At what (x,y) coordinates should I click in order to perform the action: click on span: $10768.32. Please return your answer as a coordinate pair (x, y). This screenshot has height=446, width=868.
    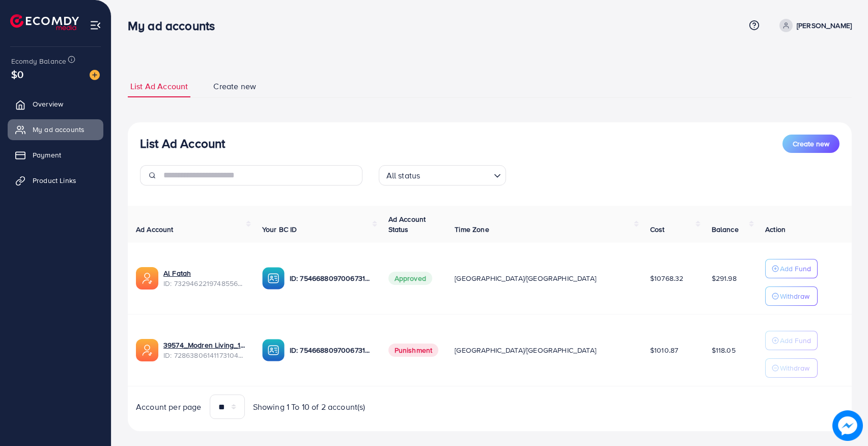
    Looking at the image, I should click on (666, 278).